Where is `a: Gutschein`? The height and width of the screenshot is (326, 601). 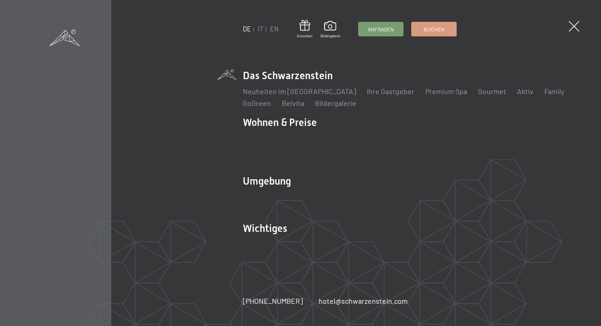
a: Gutschein is located at coordinates (305, 29).